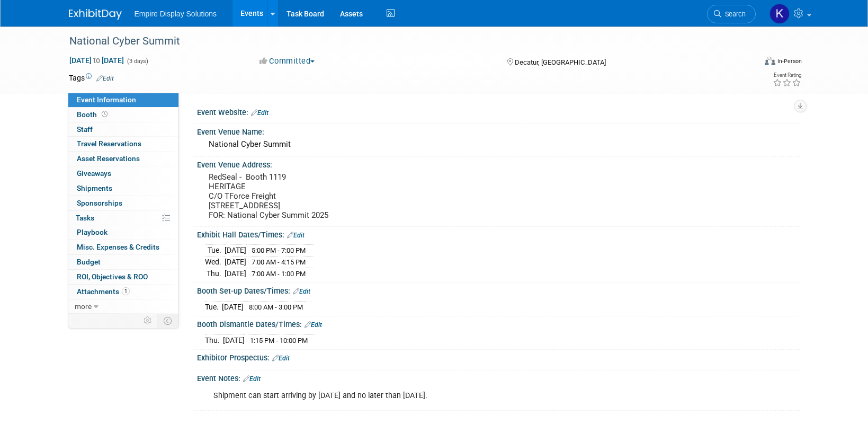 The height and width of the screenshot is (433, 868). What do you see at coordinates (85, 218) in the screenshot?
I see `span: Tasks` at bounding box center [85, 218].